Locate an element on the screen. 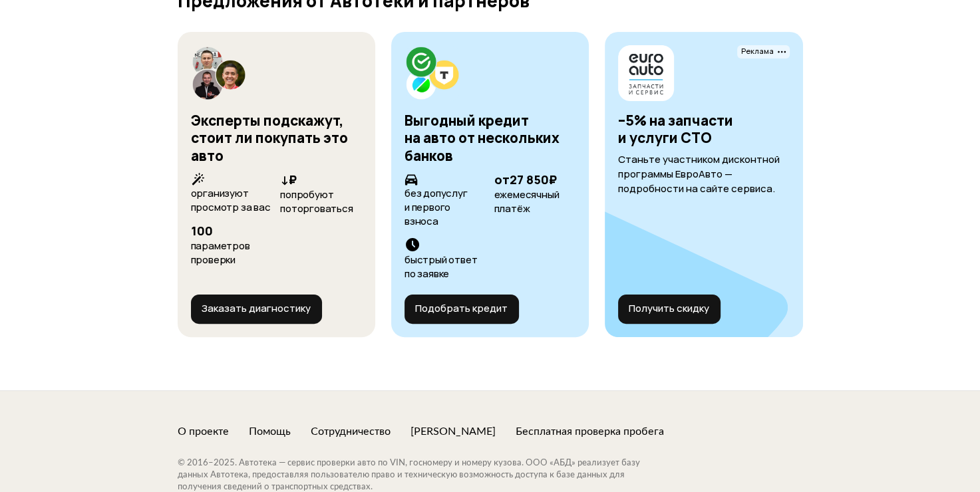  span: организуют просмотр за вас is located at coordinates (231, 200).